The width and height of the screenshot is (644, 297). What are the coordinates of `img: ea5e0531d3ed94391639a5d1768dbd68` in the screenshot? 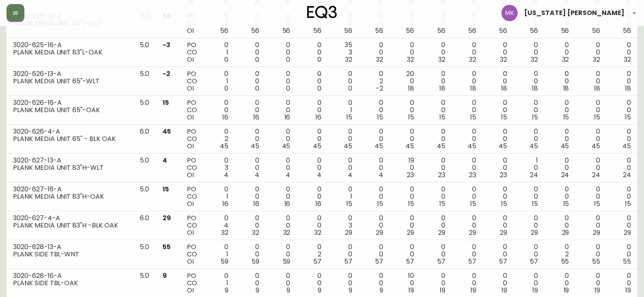 It's located at (509, 13).